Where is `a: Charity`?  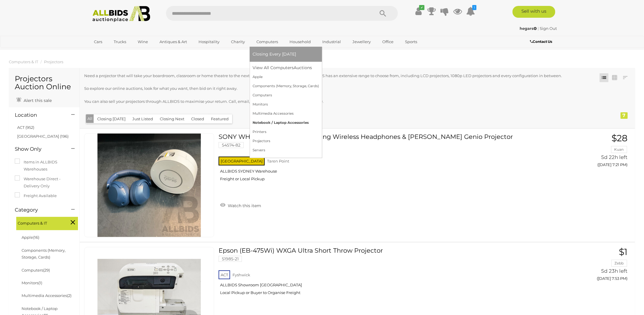 a: Charity is located at coordinates (238, 42).